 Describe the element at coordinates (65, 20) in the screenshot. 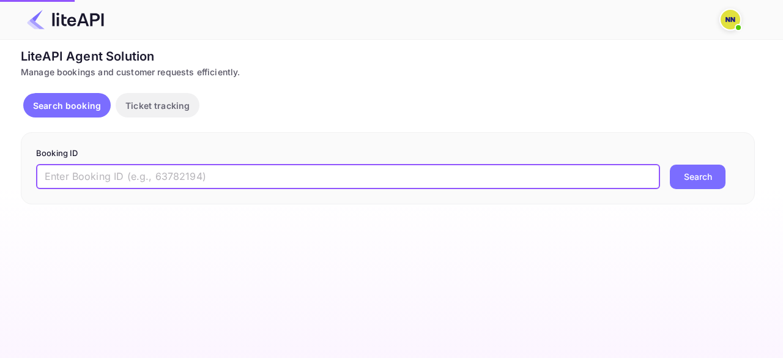

I see `img: LiteAPI Logo` at that location.